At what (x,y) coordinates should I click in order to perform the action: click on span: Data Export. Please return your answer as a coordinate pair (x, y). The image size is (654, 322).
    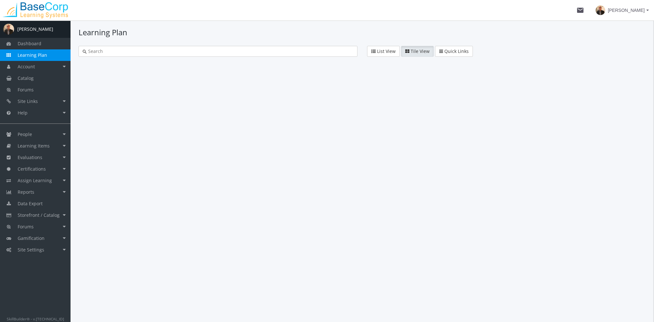
    Looking at the image, I should click on (30, 203).